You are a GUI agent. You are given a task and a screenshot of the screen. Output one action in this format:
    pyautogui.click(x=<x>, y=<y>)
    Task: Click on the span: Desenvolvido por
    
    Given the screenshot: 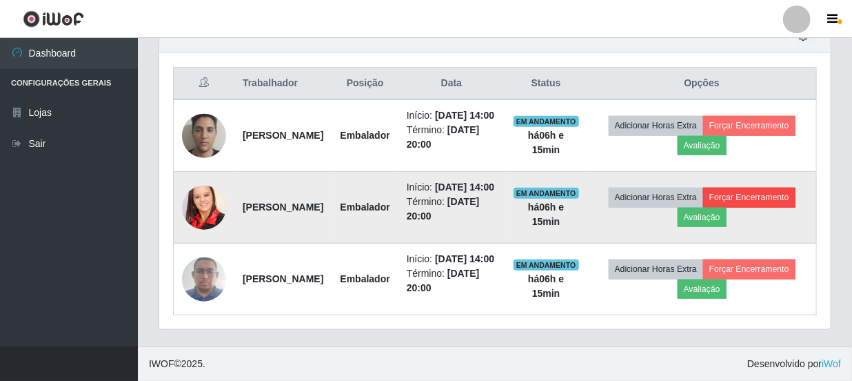 What is the action you would take?
    pyautogui.click(x=794, y=363)
    